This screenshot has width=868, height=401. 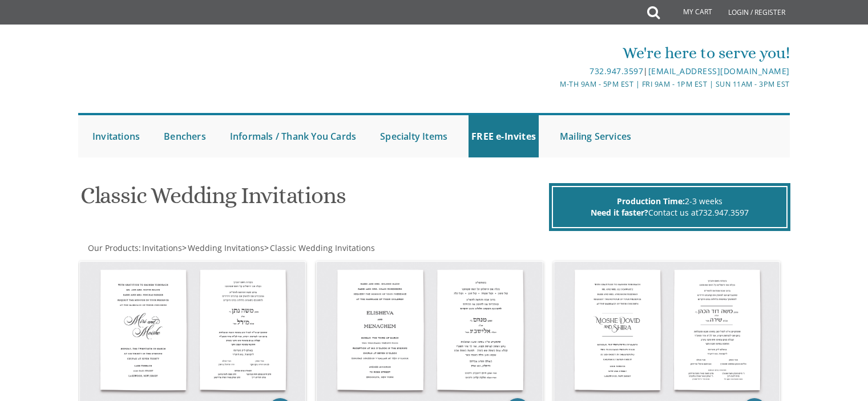 What do you see at coordinates (553, 53) in the screenshot?
I see `div: We're here to serve you!` at bounding box center [553, 53].